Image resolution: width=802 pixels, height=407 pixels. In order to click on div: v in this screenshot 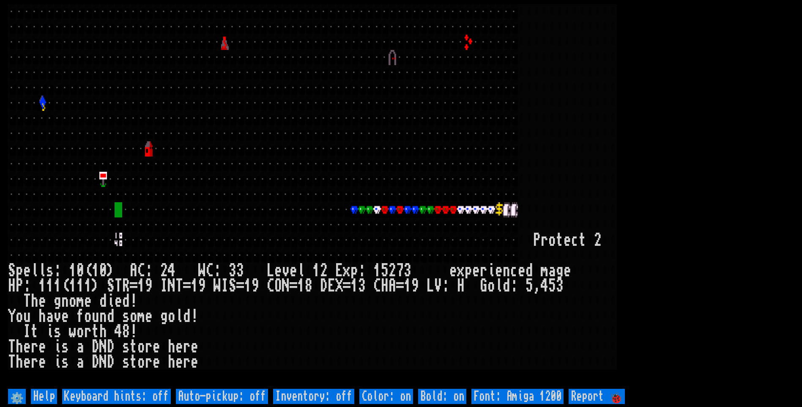, I will do `click(57, 316)`.